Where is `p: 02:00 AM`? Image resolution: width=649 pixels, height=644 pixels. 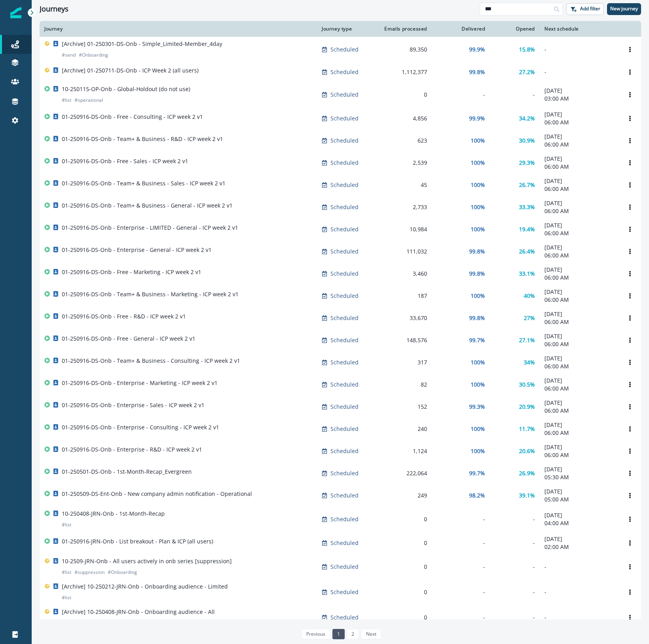 p: 02:00 AM is located at coordinates (579, 547).